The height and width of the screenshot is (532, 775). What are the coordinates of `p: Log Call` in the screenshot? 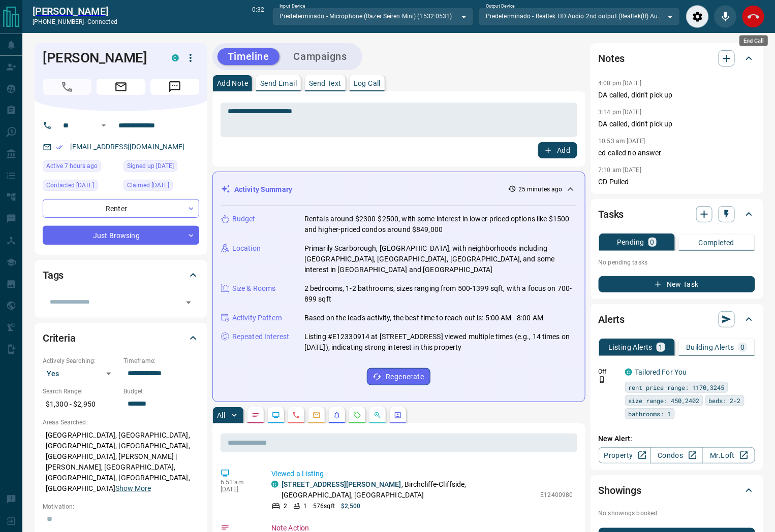 It's located at (367, 83).